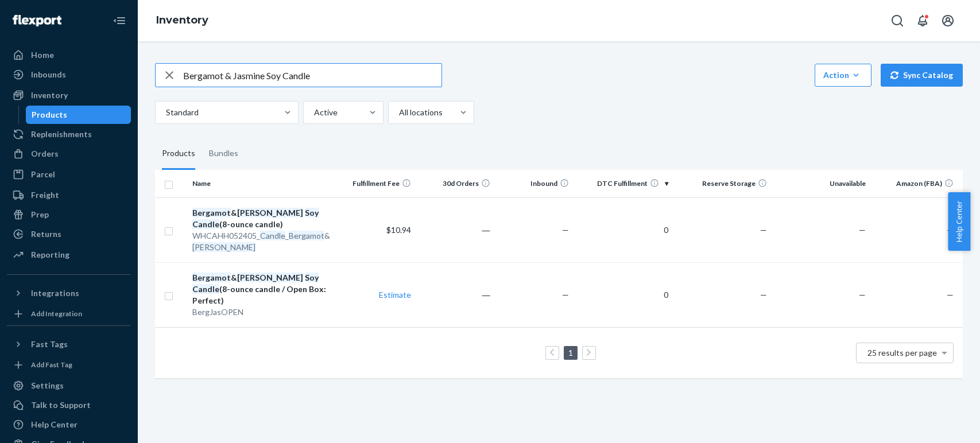 The width and height of the screenshot is (980, 443). Describe the element at coordinates (959, 222) in the screenshot. I see `button: Help Center` at that location.